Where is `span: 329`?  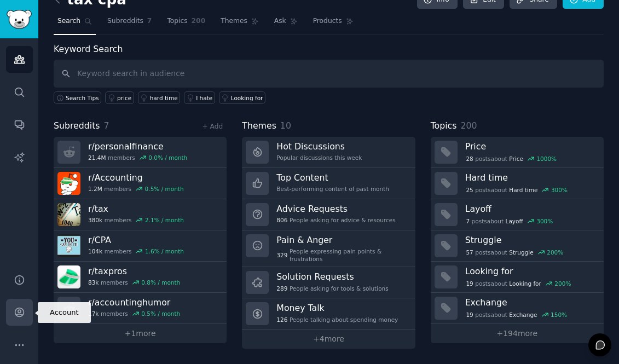
span: 329 is located at coordinates (282, 255).